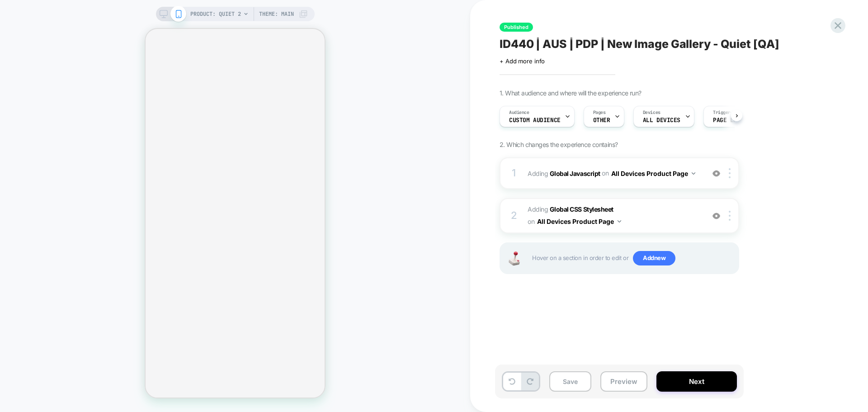 The height and width of the screenshot is (412, 868). I want to click on img: Joystick, so click(514, 258).